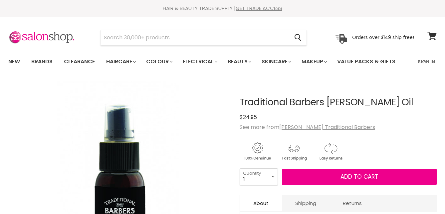 The height and width of the screenshot is (214, 445). Describe the element at coordinates (305, 203) in the screenshot. I see `a: Shipping` at that location.